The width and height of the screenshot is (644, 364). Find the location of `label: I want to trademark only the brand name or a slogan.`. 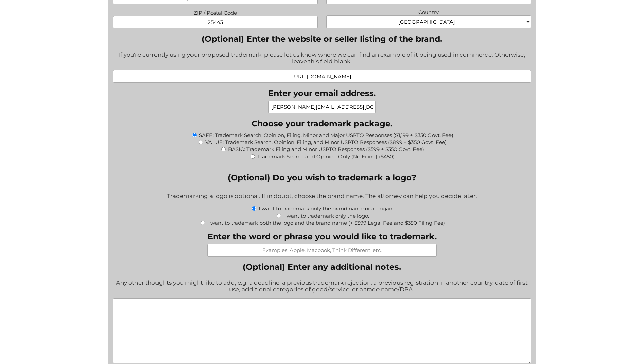

label: I want to trademark only the brand name or a slogan. is located at coordinates (326, 208).